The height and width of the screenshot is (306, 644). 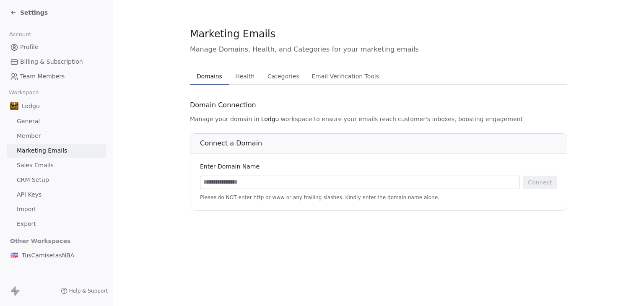 I want to click on span: Profile, so click(x=29, y=47).